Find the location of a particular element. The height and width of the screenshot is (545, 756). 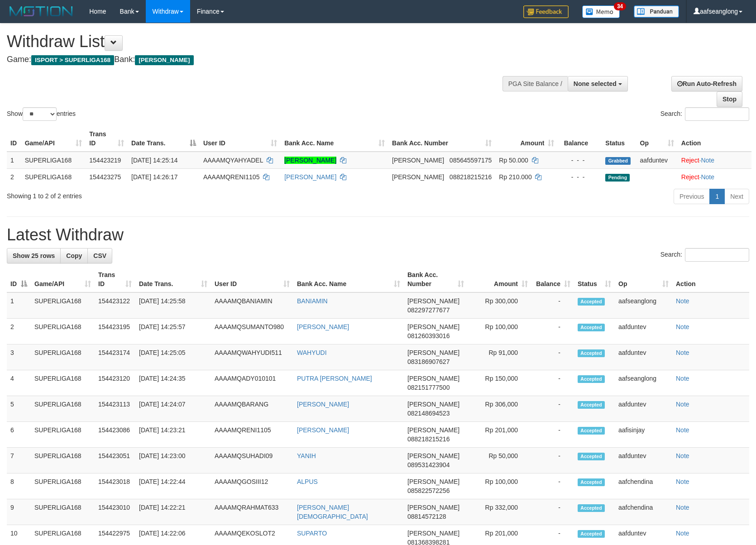

a: ALPUS is located at coordinates (307, 481).